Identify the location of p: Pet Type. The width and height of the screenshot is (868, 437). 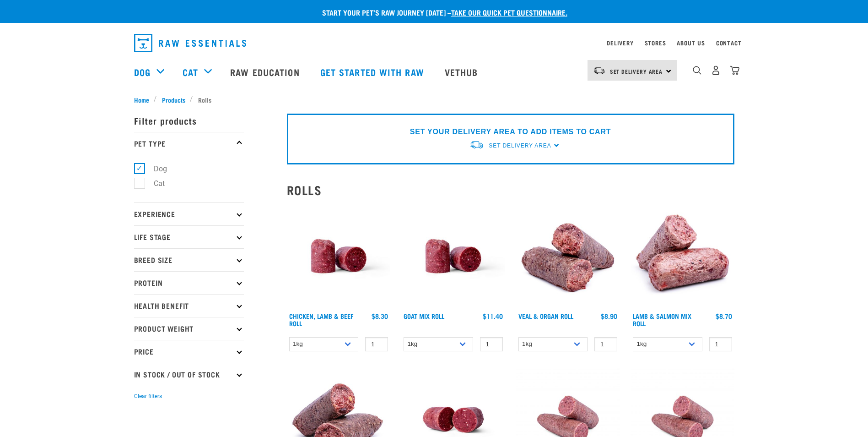
(189, 143).